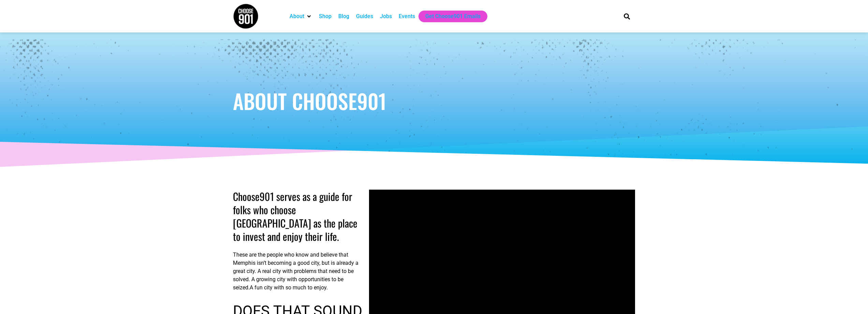 This screenshot has width=868, height=314. Describe the element at coordinates (452, 16) in the screenshot. I see `a: Get Choose901 Emails` at that location.